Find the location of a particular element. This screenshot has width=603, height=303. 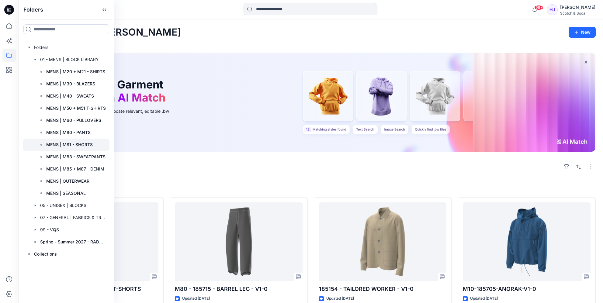

a: 185154 - TAILORED WORKER - V1-0 is located at coordinates (383, 242).